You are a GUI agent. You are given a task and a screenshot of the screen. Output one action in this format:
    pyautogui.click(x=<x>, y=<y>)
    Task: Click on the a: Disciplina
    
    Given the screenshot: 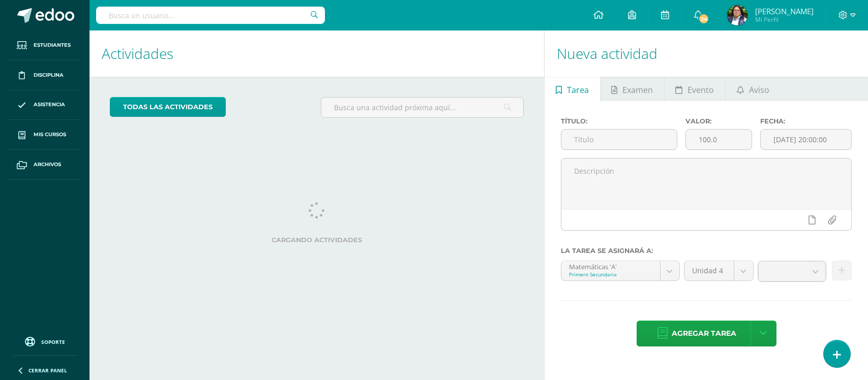 What is the action you would take?
    pyautogui.click(x=45, y=75)
    